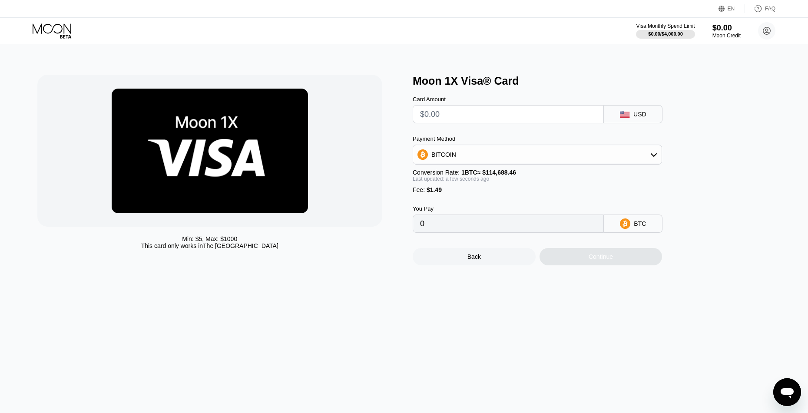 The image size is (808, 413). Describe the element at coordinates (489, 172) in the screenshot. I see `span: 1 BTC ≈ $114,688.46` at that location.